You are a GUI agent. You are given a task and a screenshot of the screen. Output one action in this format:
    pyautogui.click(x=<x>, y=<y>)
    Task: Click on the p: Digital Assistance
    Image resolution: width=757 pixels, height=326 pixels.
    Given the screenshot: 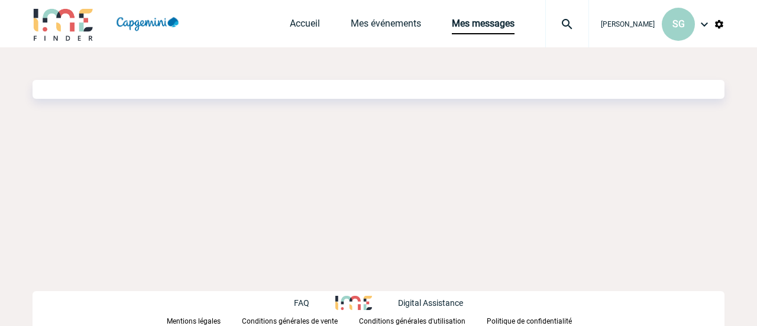 What is the action you would take?
    pyautogui.click(x=431, y=303)
    